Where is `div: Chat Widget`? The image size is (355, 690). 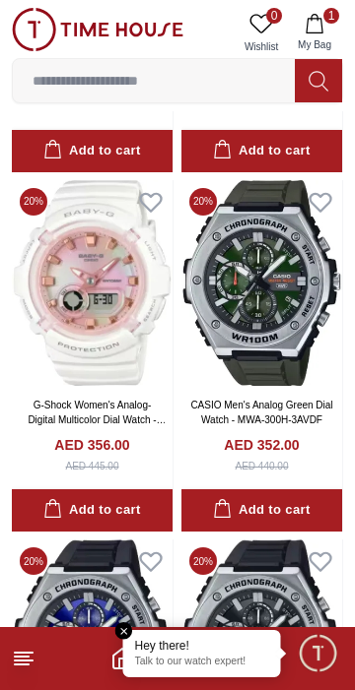
div: Chat Widget is located at coordinates (318, 654).